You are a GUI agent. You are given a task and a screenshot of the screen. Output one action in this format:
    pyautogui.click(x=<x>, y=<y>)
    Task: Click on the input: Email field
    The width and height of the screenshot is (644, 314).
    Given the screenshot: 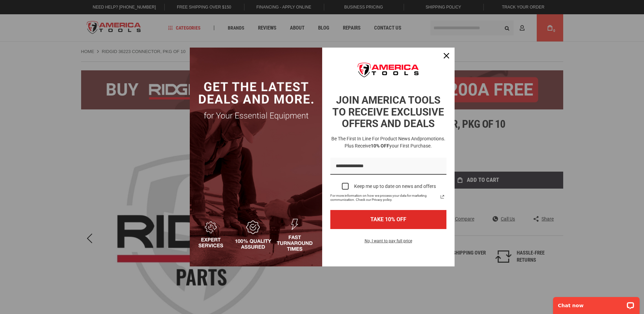 What is the action you would take?
    pyautogui.click(x=388, y=166)
    